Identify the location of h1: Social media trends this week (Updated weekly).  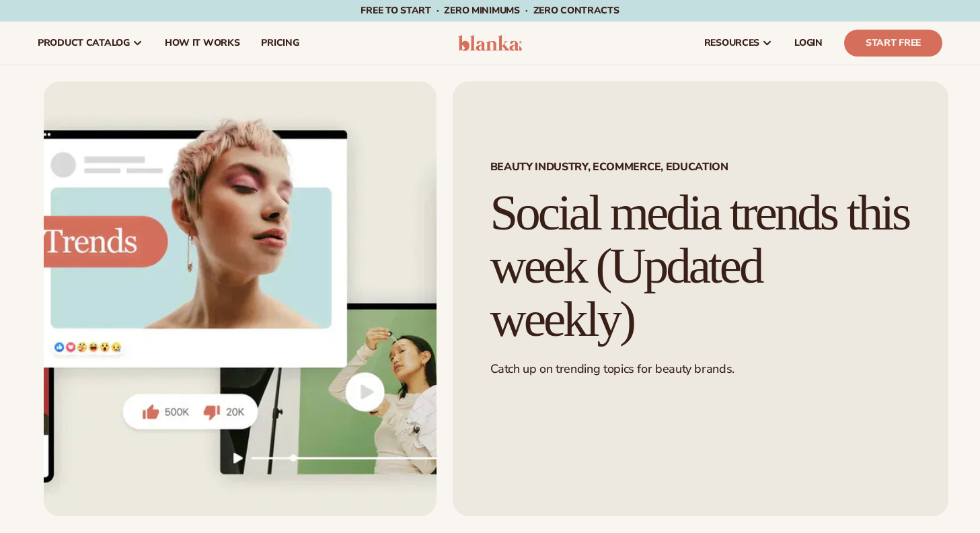
(700, 266).